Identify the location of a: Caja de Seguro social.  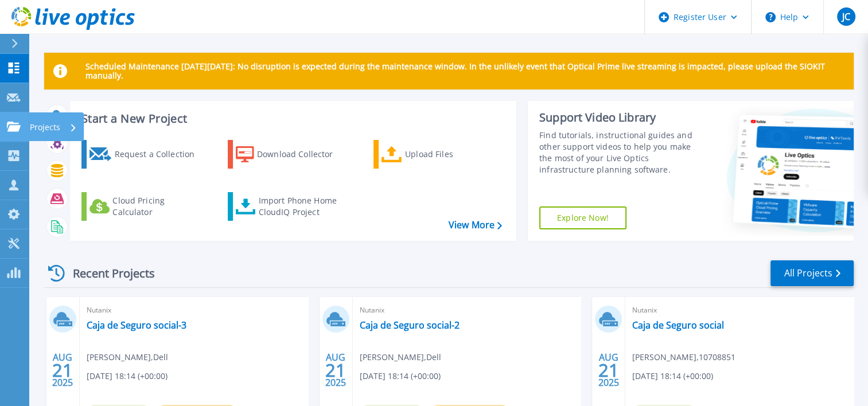
(678, 325).